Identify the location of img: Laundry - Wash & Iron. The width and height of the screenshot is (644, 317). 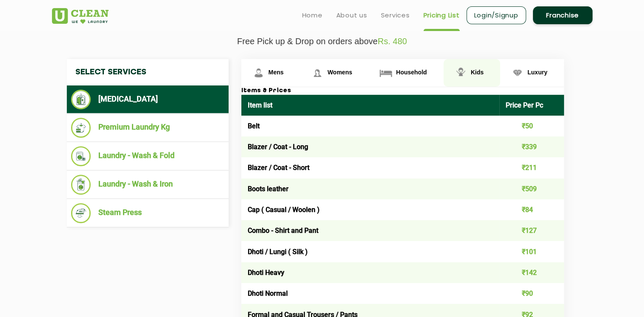
(81, 184).